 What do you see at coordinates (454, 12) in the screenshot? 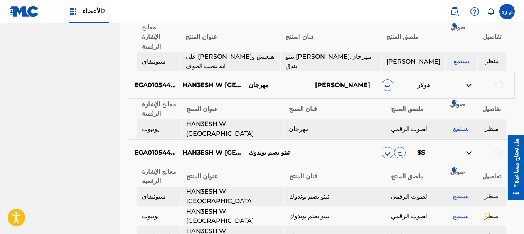
I see `img: يبحث` at bounding box center [454, 12].